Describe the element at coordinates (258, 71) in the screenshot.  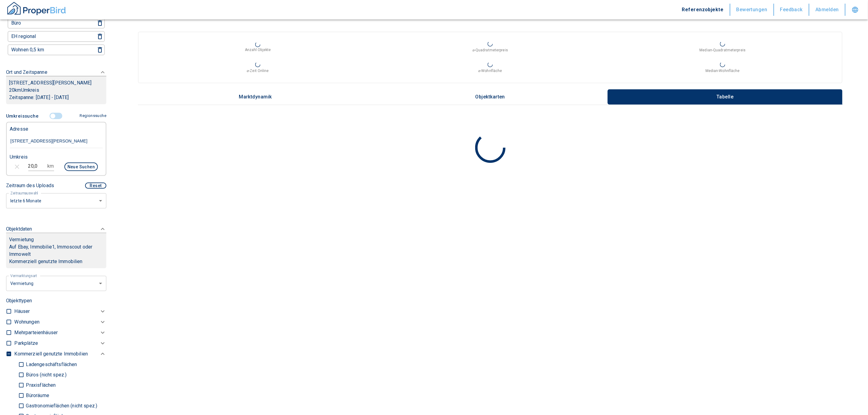
I see `p: ⌀-Zeit Online` at that location.